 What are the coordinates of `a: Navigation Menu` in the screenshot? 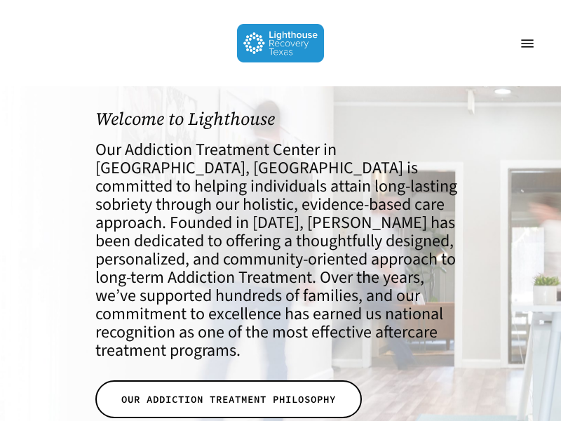 It's located at (527, 43).